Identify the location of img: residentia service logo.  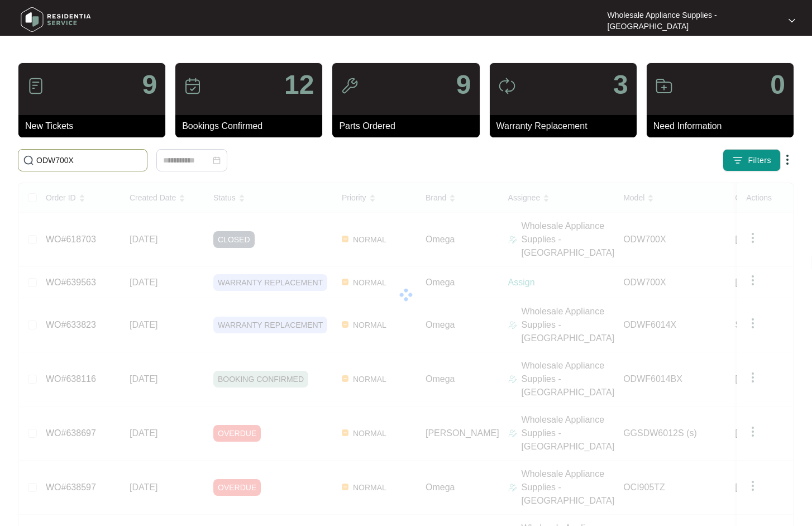
(56, 20).